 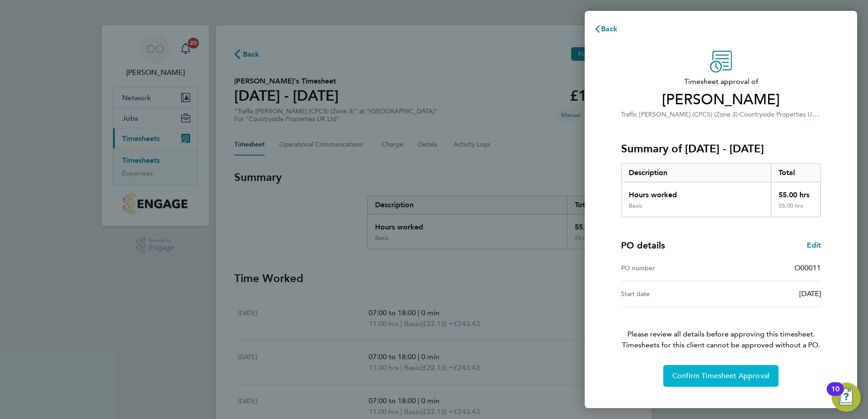 What do you see at coordinates (783, 114) in the screenshot?
I see `span: Countryside Properties UK Ltd` at bounding box center [783, 114].